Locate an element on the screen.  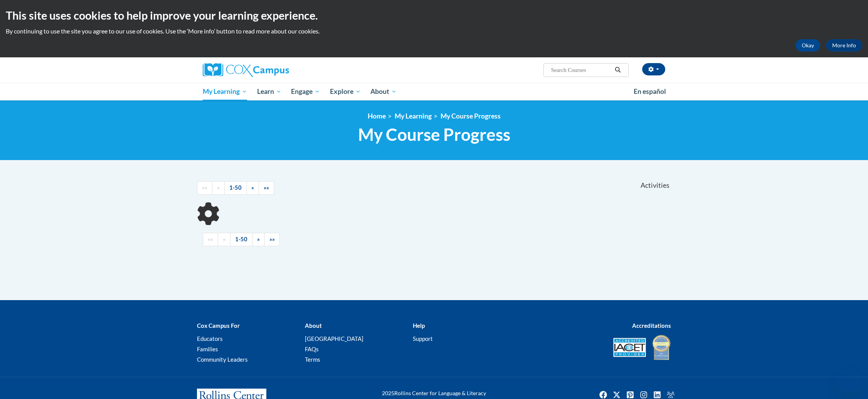
img: Accredited IACET® Provider is located at coordinates (629, 347).